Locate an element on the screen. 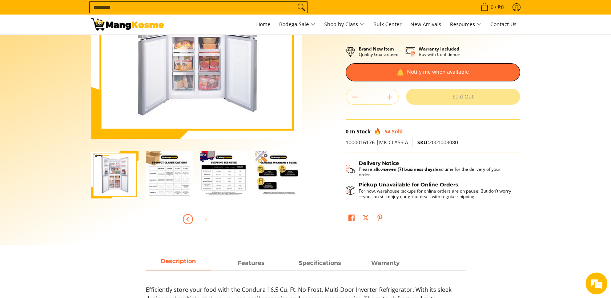 The image size is (611, 298). nav: Main Menu is located at coordinates (346, 24).